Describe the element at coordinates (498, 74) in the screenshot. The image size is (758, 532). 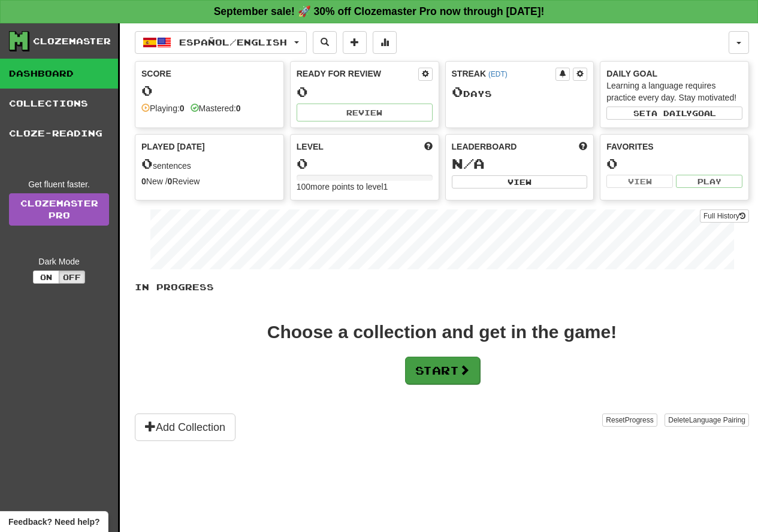
I see `a: (EDT)` at that location.